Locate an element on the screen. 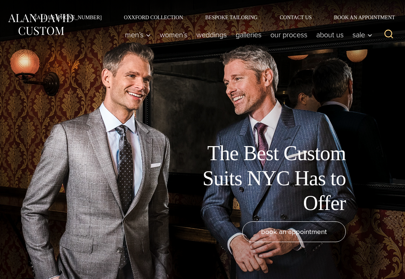  a: Bespoke Tailoring is located at coordinates (231, 17).